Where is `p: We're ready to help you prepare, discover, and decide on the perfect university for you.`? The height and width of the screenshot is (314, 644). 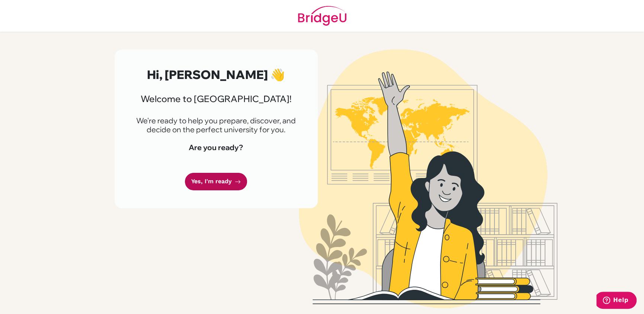 p: We're ready to help you prepare, discover, and decide on the perfect university for you. is located at coordinates (216, 125).